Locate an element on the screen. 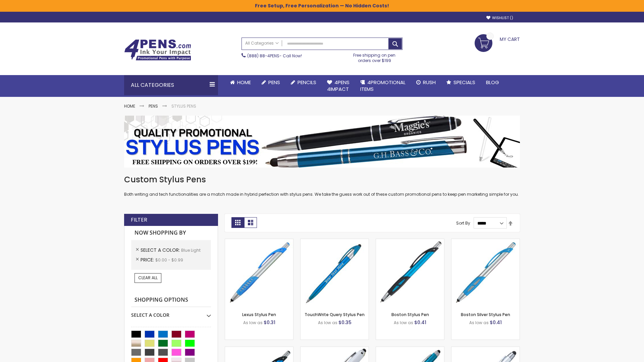 The image size is (644, 362). strong: Grid is located at coordinates (238, 223).